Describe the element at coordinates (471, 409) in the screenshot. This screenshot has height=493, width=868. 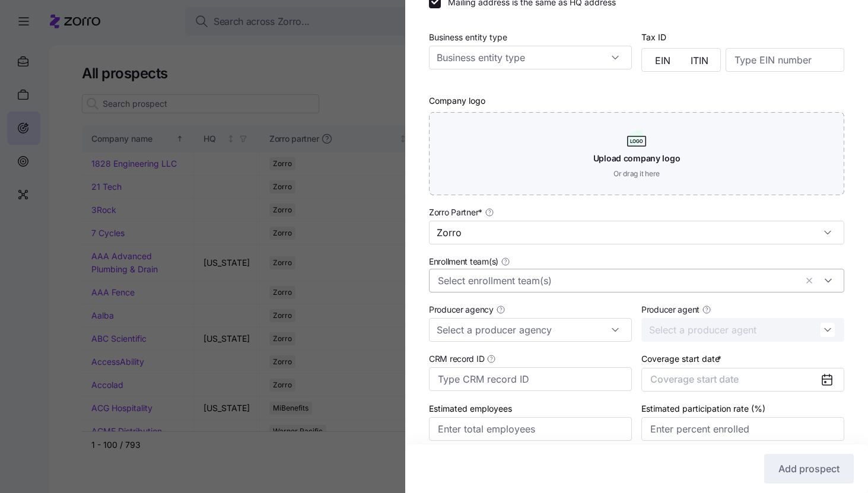
I see `label: Estimated employees` at that location.